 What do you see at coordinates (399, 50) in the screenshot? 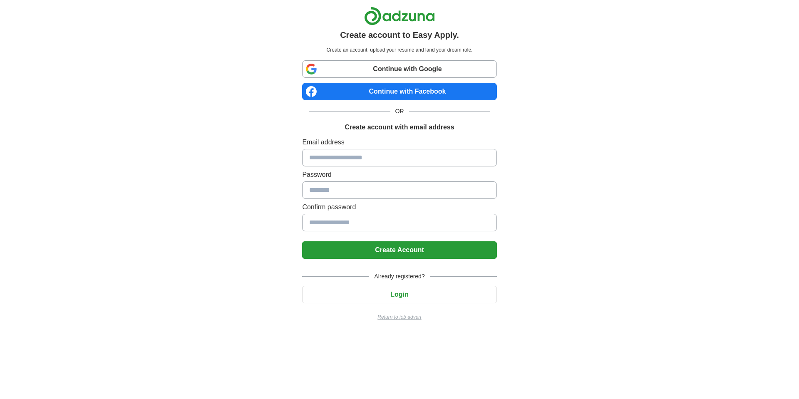
I see `p: Create an account, upload your resume and land your dream role.` at bounding box center [399, 50].